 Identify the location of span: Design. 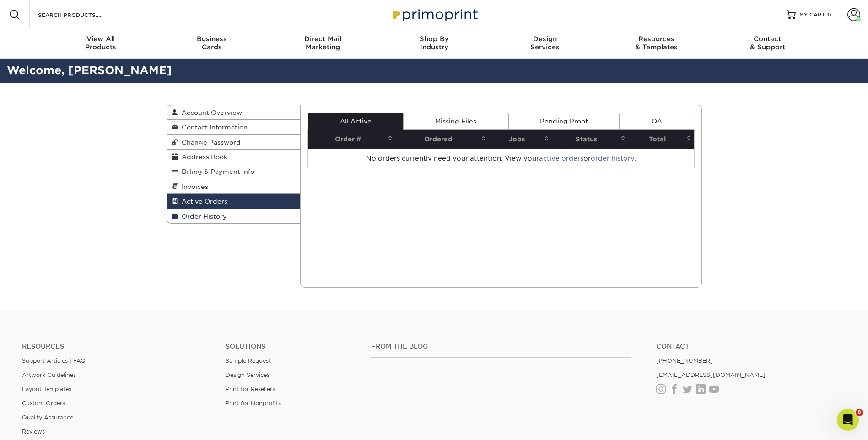
(545, 39).